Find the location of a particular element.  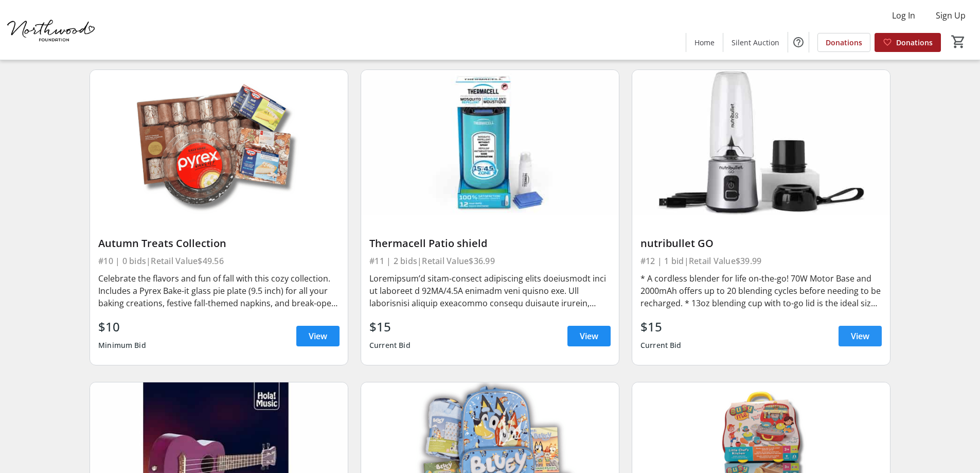

span: Silent Auction is located at coordinates (755, 42).